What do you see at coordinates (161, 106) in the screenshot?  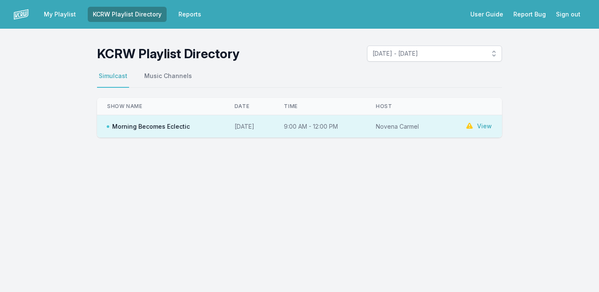 I see `th: Show Name` at bounding box center [161, 106].